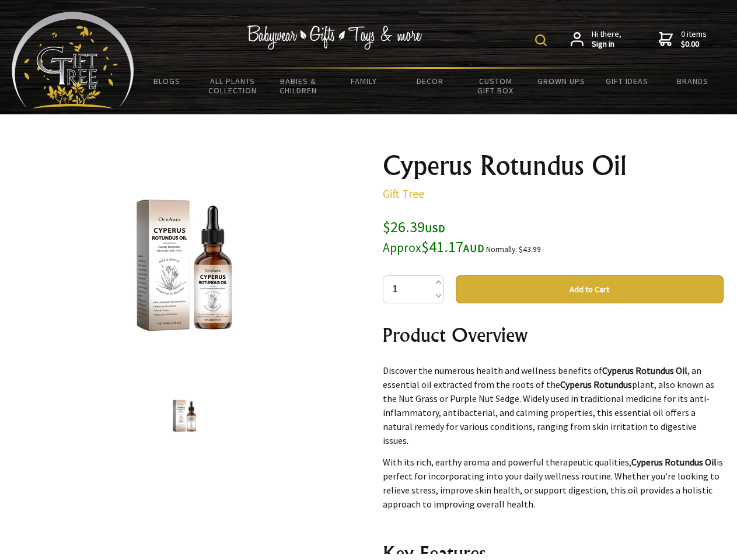 This screenshot has height=560, width=737. I want to click on h2: Product Overview, so click(553, 335).